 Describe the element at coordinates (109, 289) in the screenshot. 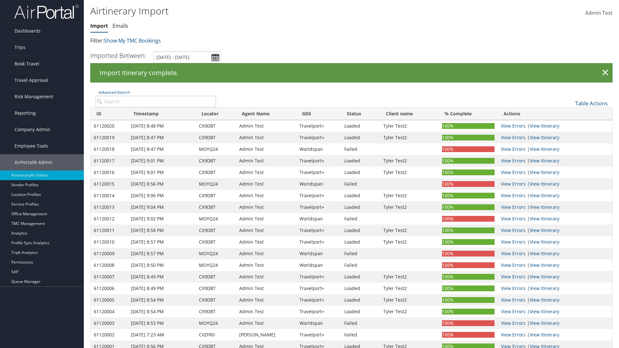

I see `td: 61120006` at that location.